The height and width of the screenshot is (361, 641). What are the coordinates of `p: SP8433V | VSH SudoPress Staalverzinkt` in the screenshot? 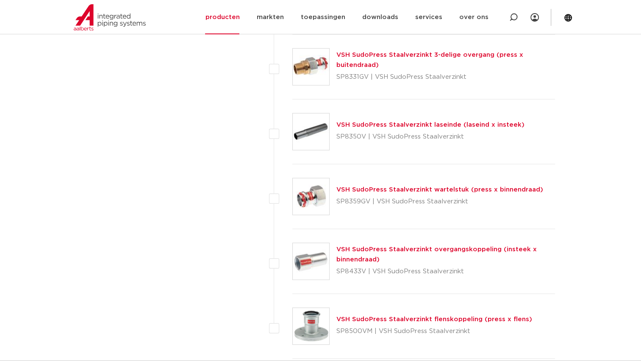 It's located at (446, 272).